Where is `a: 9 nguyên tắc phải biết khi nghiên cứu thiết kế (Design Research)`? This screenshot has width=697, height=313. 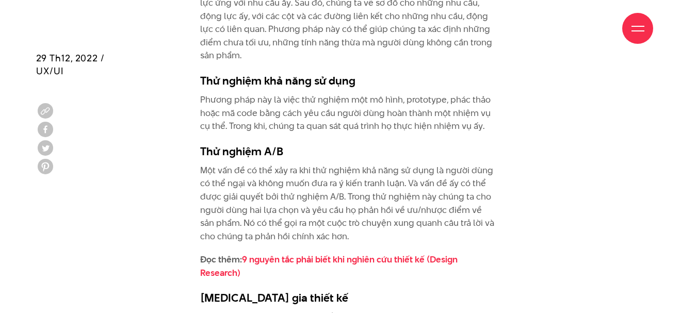
a: 9 nguyên tắc phải biết khi nghiên cứu thiết kế (Design Research) is located at coordinates (329, 266).